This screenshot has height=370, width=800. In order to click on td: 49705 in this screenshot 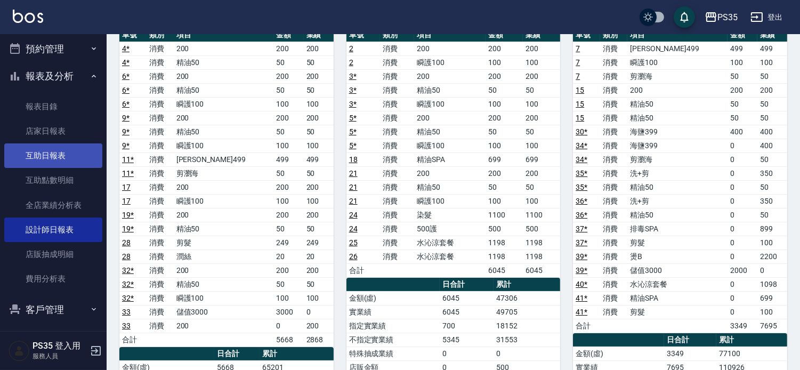, I will do `click(527, 312)`.